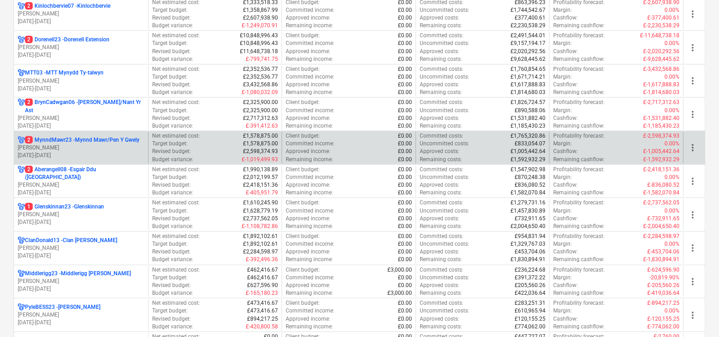  Describe the element at coordinates (528, 84) in the screenshot. I see `p: £1,617,888.83` at that location.